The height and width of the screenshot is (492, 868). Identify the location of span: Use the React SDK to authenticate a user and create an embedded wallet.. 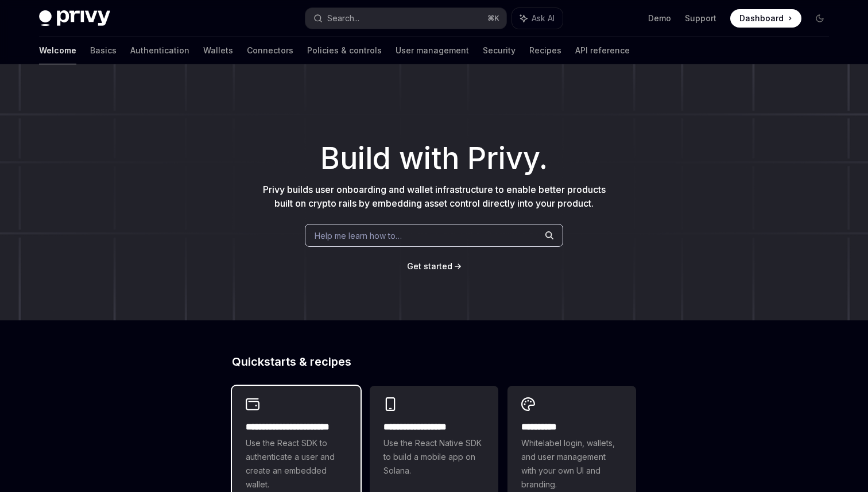
(296, 464).